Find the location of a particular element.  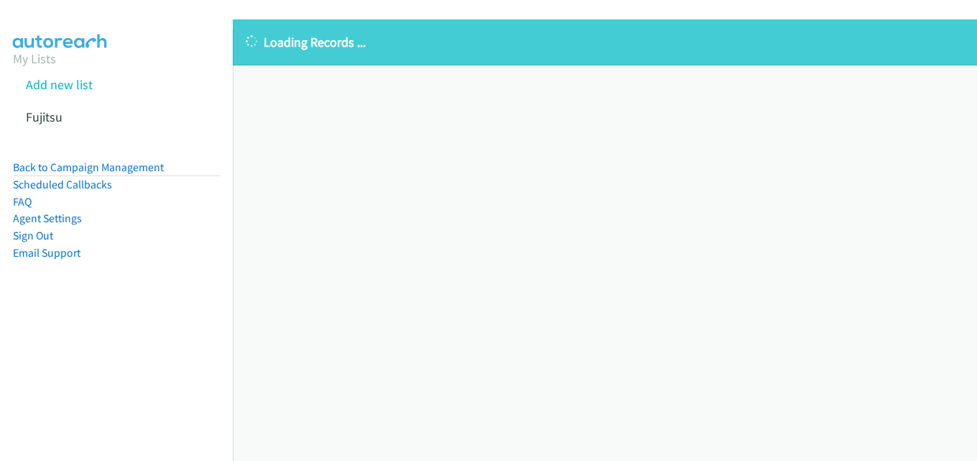

a: Email Support is located at coordinates (47, 252).